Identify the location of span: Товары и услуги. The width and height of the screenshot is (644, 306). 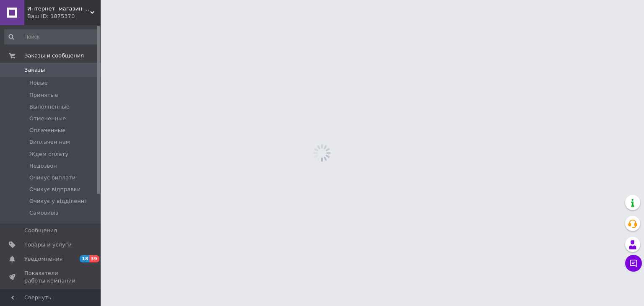
(48, 245).